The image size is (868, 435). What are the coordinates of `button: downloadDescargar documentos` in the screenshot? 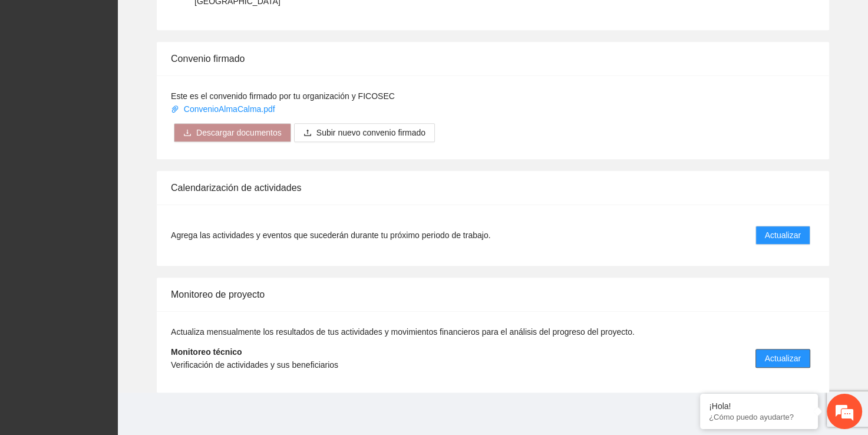 It's located at (232, 133).